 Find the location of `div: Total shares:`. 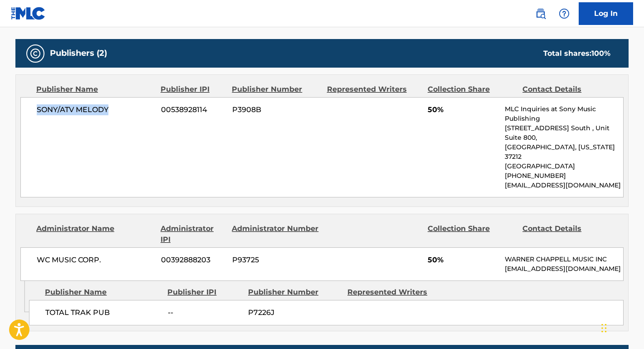

div: Total shares: is located at coordinates (577, 54).